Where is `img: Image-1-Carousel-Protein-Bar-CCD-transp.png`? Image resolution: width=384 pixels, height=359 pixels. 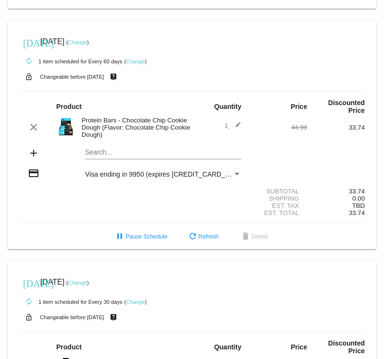 img: Image-1-Carousel-Protein-Bar-CCD-transp.png is located at coordinates (66, 127).